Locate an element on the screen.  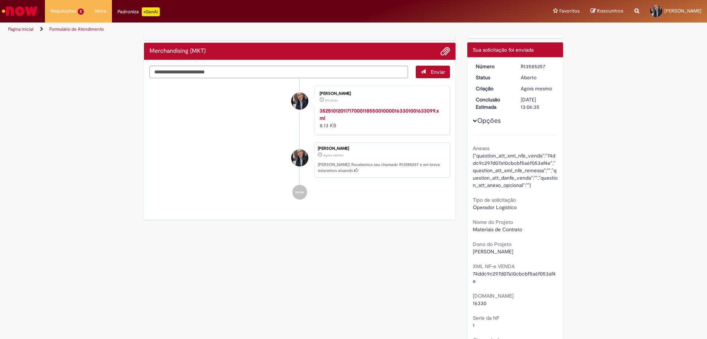
span: More is located at coordinates (101, 11).